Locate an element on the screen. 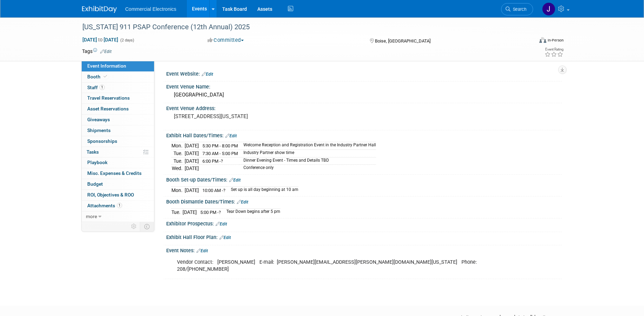  span: Search is located at coordinates (518, 9).